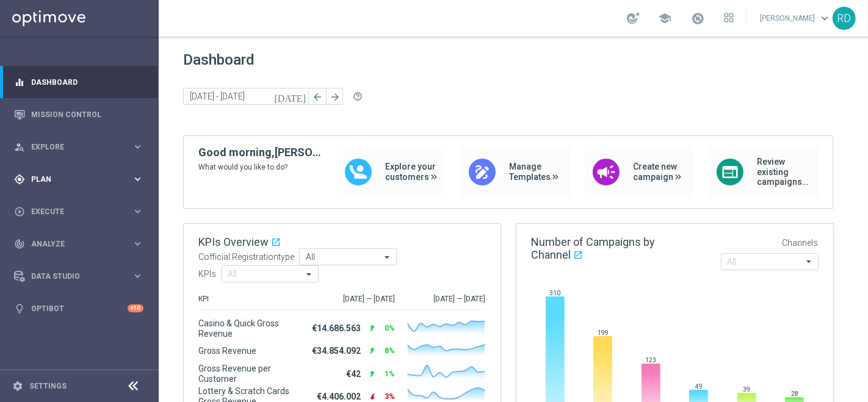 This screenshot has width=868, height=402. I want to click on div: Dashboard, so click(79, 82).